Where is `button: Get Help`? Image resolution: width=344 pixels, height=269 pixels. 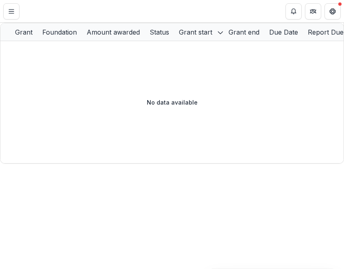 button: Get Help is located at coordinates (332, 11).